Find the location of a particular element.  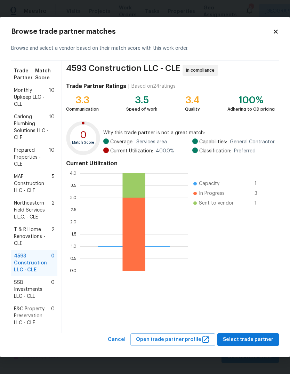

span: Capacity is located at coordinates (209, 184).